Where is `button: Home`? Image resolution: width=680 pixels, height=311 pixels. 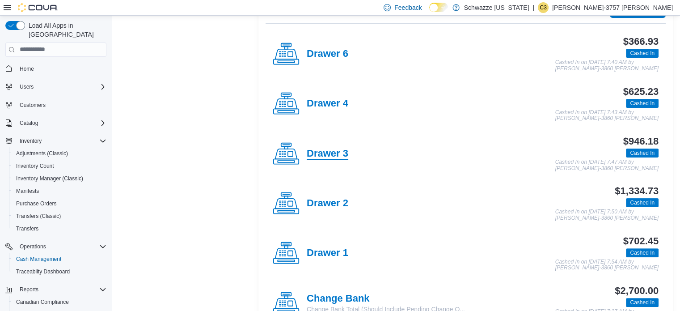
button: Home is located at coordinates (56, 68).